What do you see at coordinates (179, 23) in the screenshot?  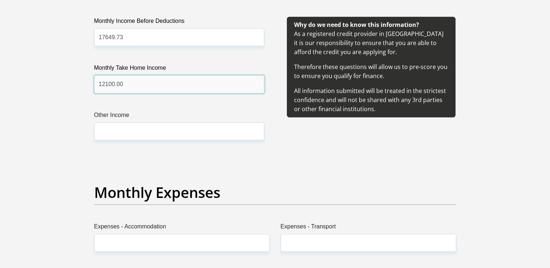 I see `label: Monthly Income Before Deductions` at bounding box center [179, 23].